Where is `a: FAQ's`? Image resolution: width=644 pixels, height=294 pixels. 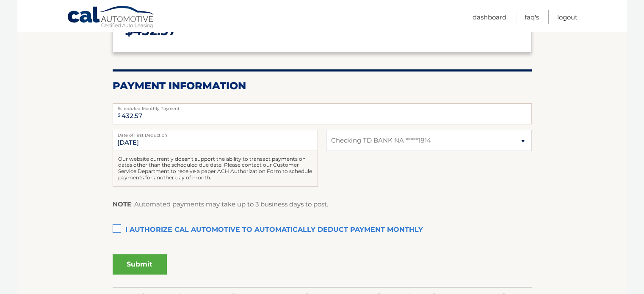
a: FAQ's is located at coordinates (532, 17).